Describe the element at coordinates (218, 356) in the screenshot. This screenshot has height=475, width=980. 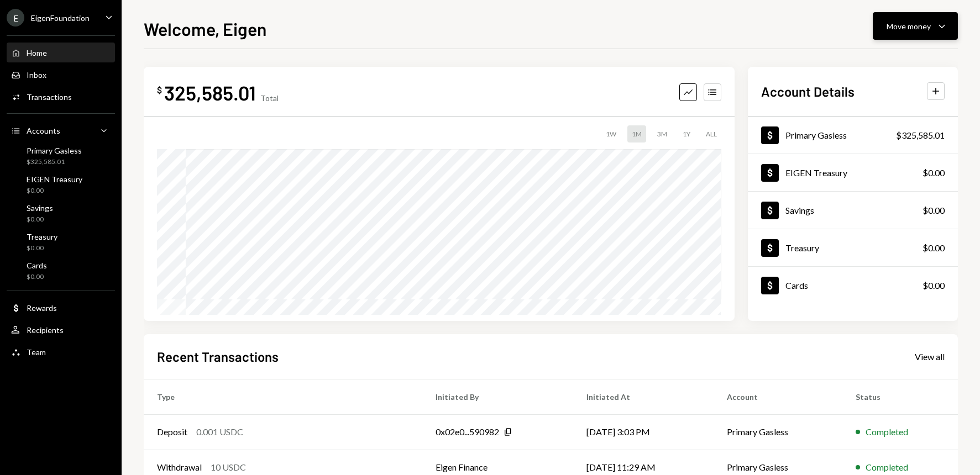
I see `h2: Recent Transactions` at that location.